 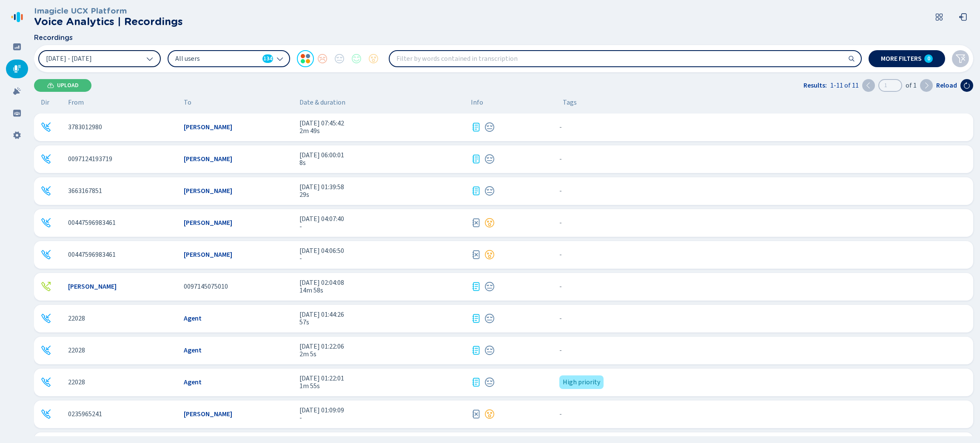 What do you see at coordinates (960, 59) in the screenshot?
I see `svg: funnel-disabled` at bounding box center [960, 59].